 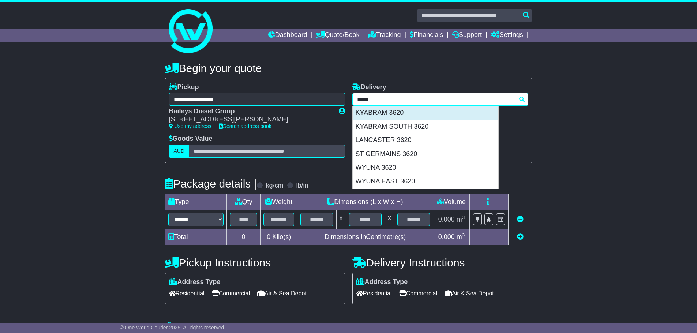 What do you see at coordinates (442, 263) in the screenshot?
I see `h4: Delivery Instructions` at bounding box center [442, 263].